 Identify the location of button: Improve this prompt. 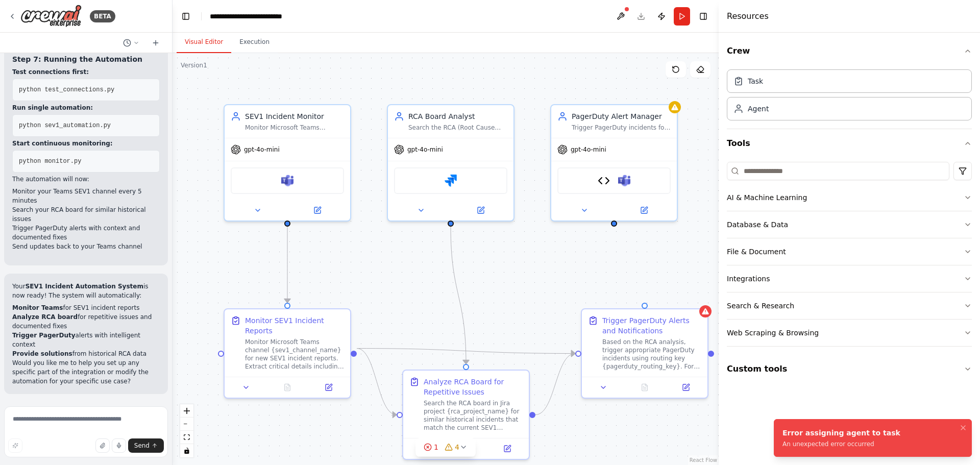
(15, 446).